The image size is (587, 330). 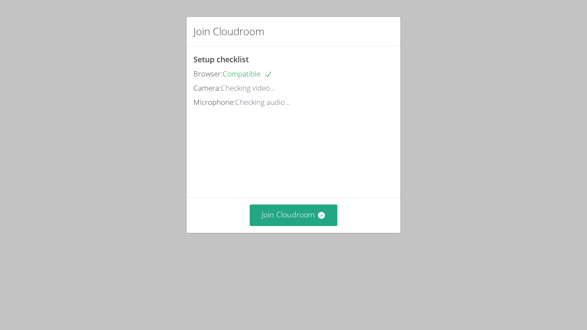 What do you see at coordinates (247, 73) in the screenshot?
I see `span: Compatible` at bounding box center [247, 73].